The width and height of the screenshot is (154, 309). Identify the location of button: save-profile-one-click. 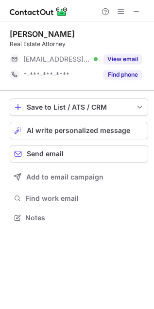
(78, 107).